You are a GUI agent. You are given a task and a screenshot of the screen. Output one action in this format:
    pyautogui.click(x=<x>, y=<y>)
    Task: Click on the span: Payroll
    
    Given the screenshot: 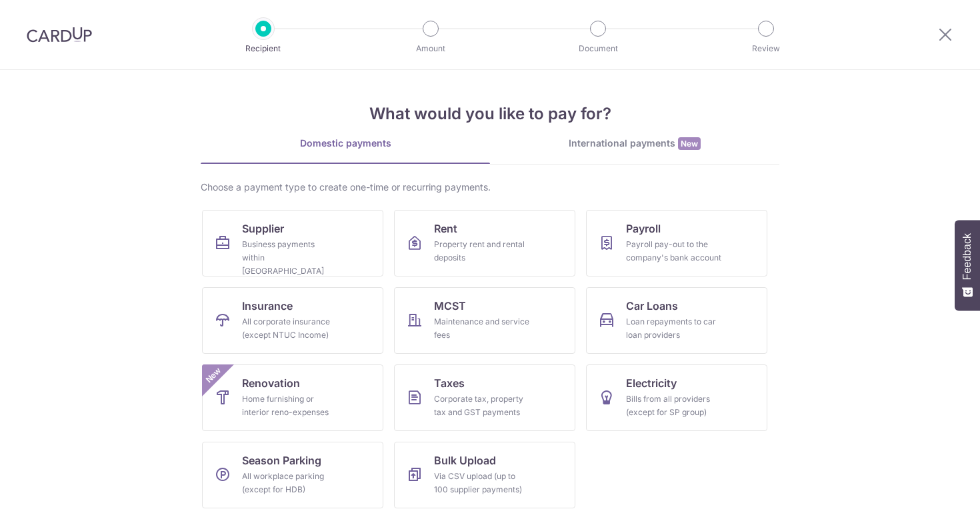 What is the action you would take?
    pyautogui.click(x=643, y=228)
    